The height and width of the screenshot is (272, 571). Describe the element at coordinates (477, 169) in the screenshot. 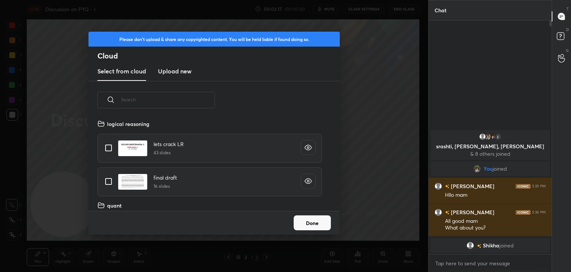

I see `img: d32a3653a59a4f6dbabcf5fd46e7bda8.jpg` at that location.